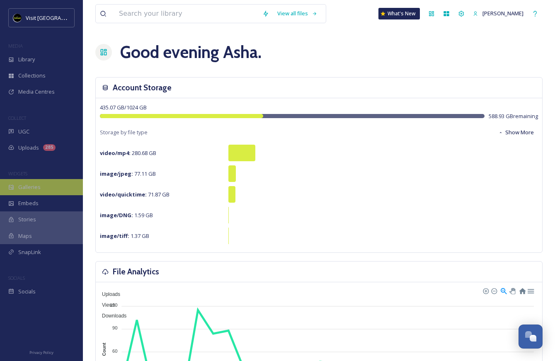 The image size is (555, 361). Describe the element at coordinates (521, 290) in the screenshot. I see `div: Reset Zoom` at that location.